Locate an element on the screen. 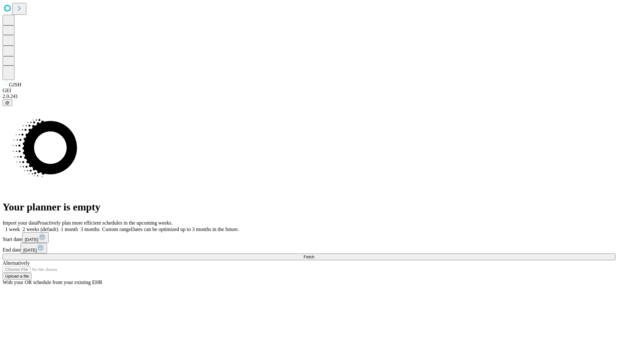  h1: Your planner is empty is located at coordinates (309, 207).